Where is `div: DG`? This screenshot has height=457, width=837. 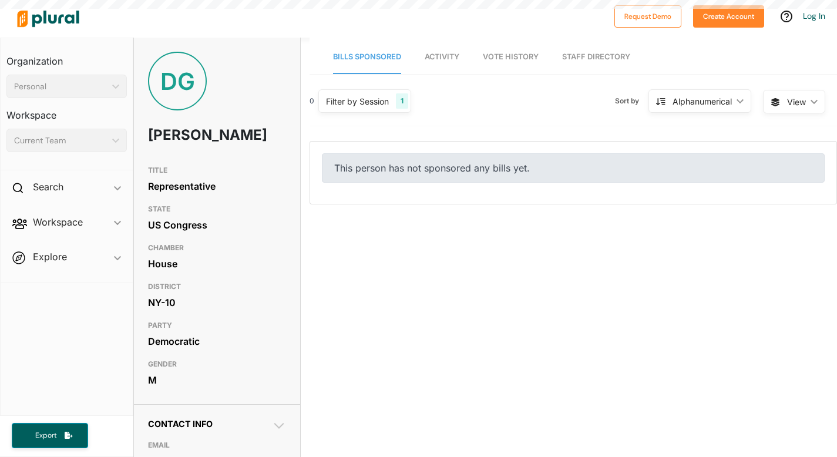 div: DG is located at coordinates (177, 81).